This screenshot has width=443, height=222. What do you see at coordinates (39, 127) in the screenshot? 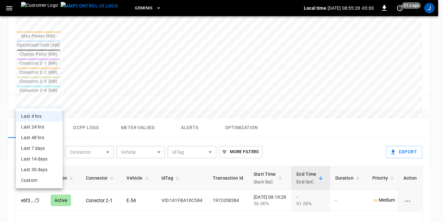
I see `li: Last 24 hrs` at bounding box center [39, 127].